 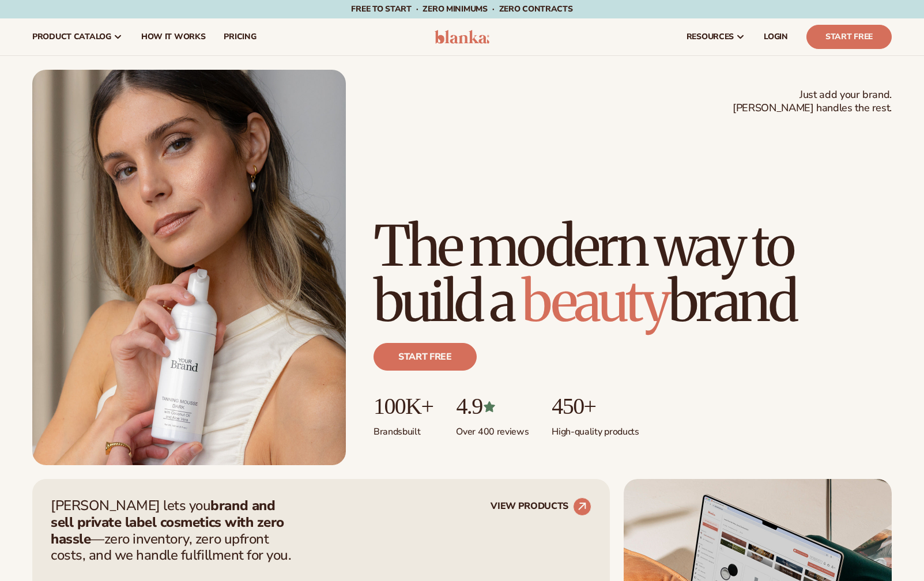 What do you see at coordinates (239, 37) in the screenshot?
I see `a: pricing` at bounding box center [239, 37].